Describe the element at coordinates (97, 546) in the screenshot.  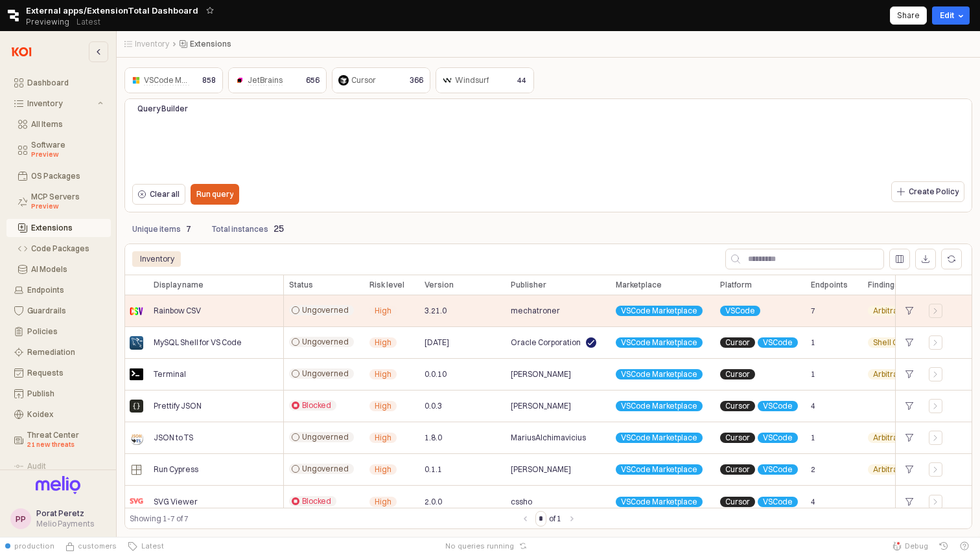
I see `span: customers` at that location.